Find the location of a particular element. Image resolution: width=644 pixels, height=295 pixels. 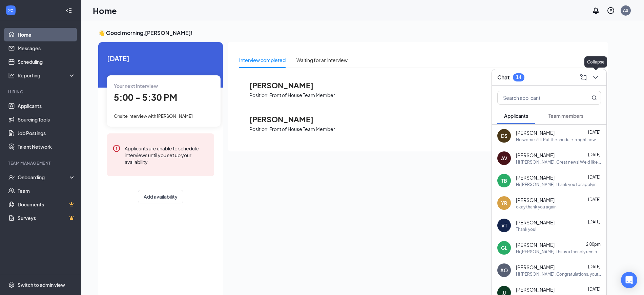

a: Job Postings is located at coordinates (46, 133).